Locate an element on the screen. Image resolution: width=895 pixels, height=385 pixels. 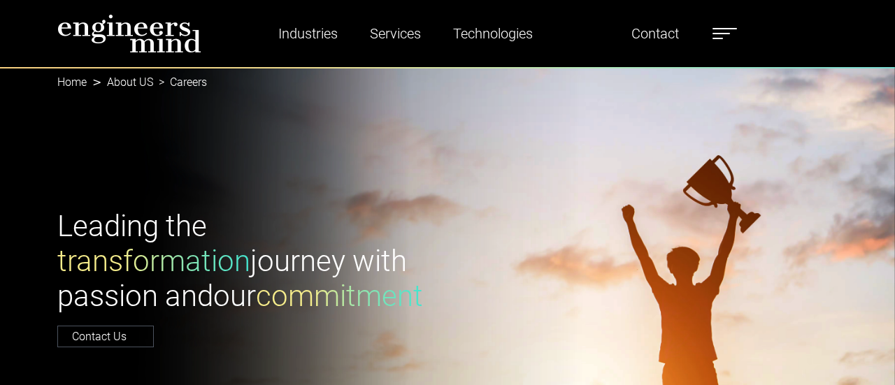
a: Industries is located at coordinates (308, 34).